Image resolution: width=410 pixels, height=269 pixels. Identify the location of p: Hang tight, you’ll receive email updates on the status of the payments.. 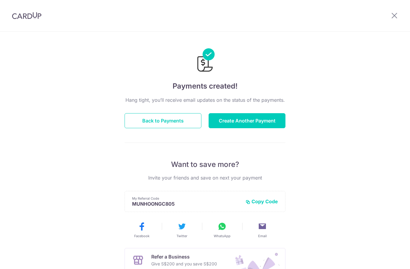
(205, 100).